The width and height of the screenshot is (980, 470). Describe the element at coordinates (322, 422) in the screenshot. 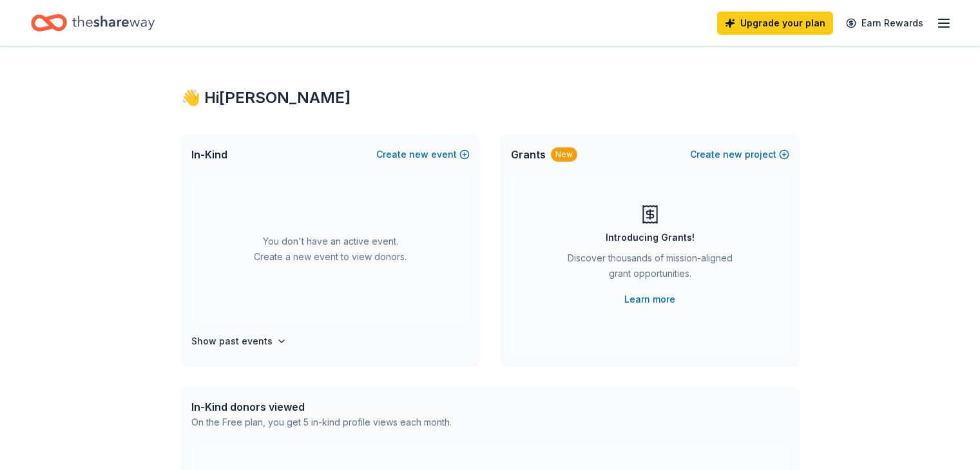

I see `div: On the Free plan, you get 5 in-kind profile views each month.` at that location.